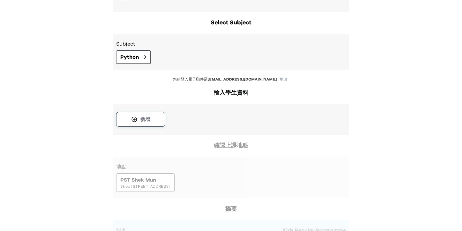 The height and width of the screenshot is (231, 462). What do you see at coordinates (140, 119) in the screenshot?
I see `button: 新增` at bounding box center [140, 119].